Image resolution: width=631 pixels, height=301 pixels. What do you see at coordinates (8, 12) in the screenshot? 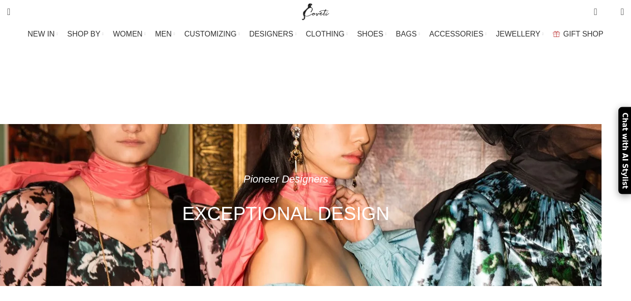
I see `a: Search` at bounding box center [8, 12].